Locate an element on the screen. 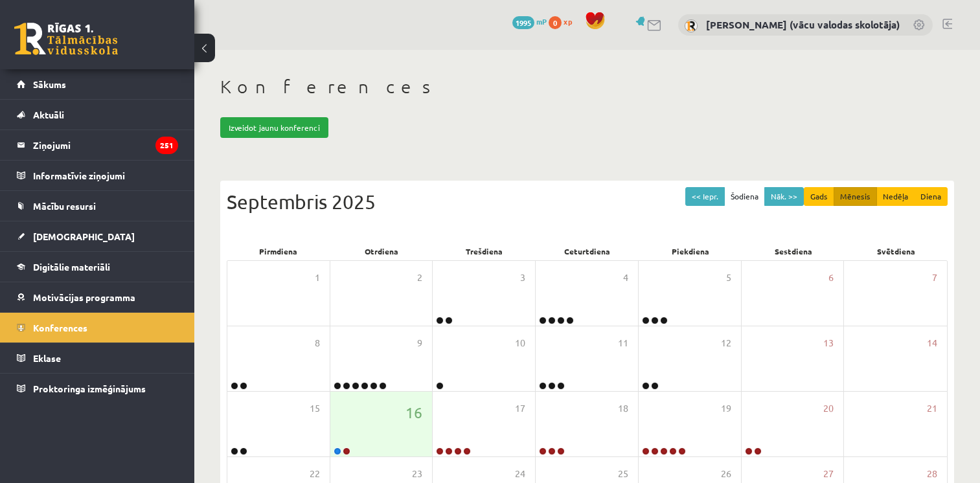 This screenshot has width=980, height=483. span: 23 is located at coordinates (417, 474).